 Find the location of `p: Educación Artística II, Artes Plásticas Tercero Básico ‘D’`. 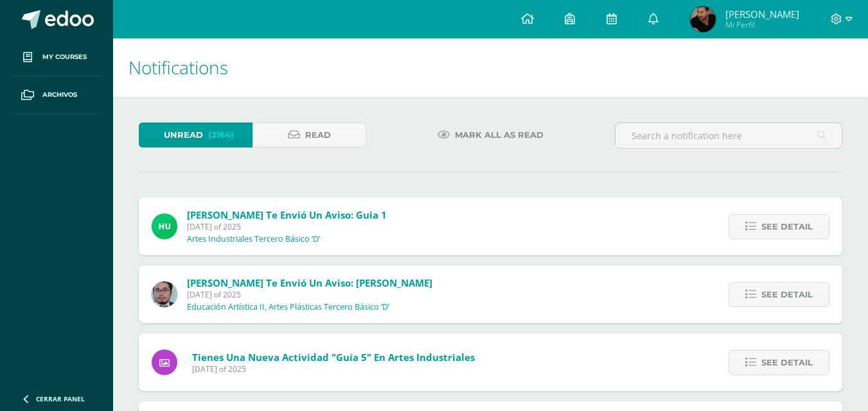

p: Educación Artística II, Artes Plásticas Tercero Básico ‘D’ is located at coordinates (288, 307).